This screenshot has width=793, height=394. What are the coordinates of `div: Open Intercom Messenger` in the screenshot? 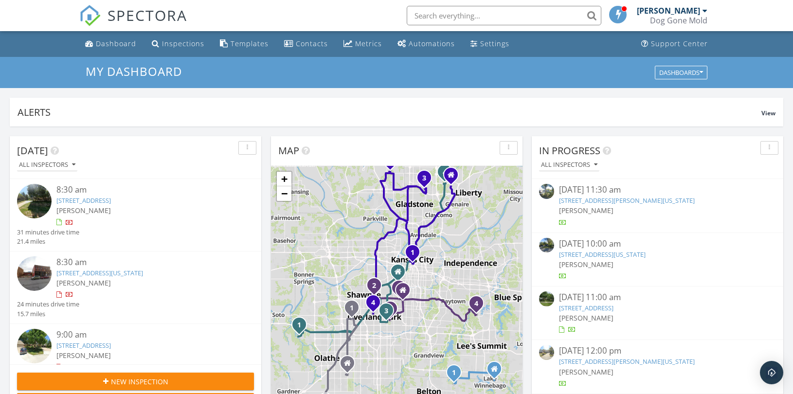 It's located at (771, 372).